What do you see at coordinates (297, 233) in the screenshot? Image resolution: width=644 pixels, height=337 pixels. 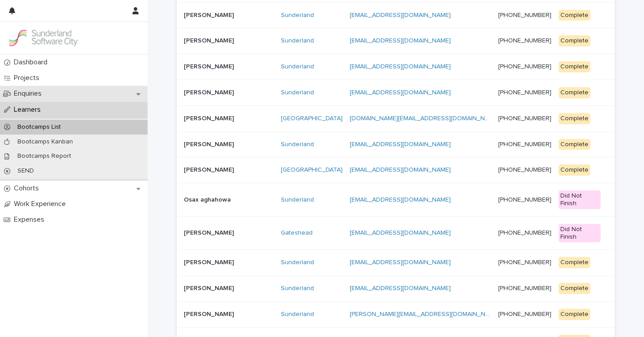 I see `a: Gateshead` at bounding box center [297, 233].